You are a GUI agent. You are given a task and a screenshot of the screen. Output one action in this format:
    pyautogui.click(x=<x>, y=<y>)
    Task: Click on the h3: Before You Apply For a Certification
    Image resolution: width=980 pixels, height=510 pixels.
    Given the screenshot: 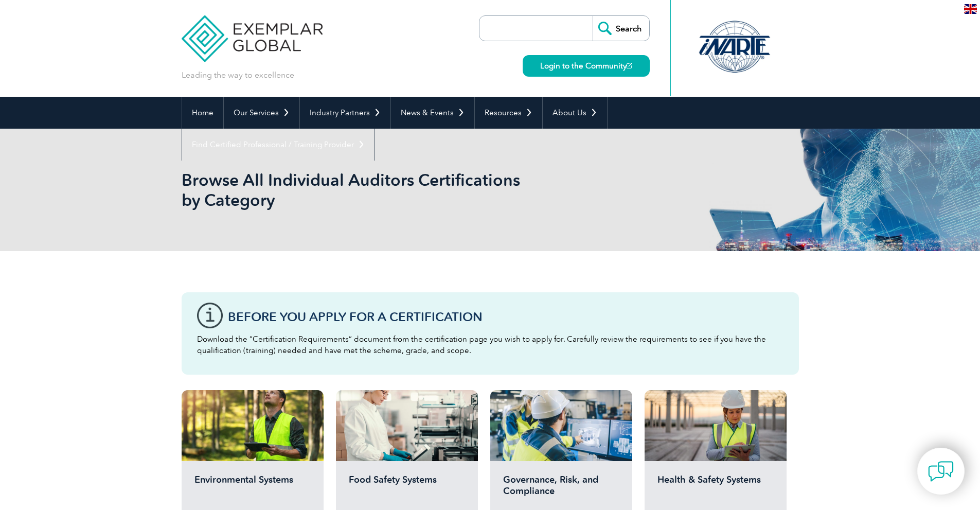 What is the action you would take?
    pyautogui.click(x=506, y=317)
    